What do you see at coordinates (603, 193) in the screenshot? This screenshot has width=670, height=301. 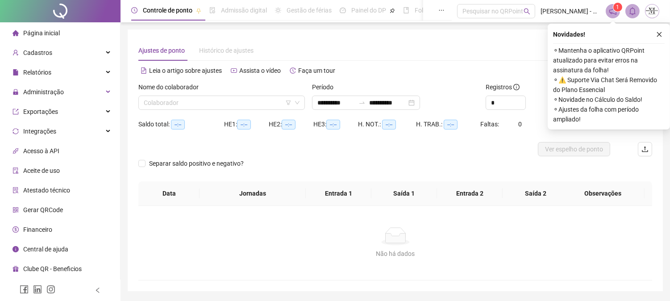 I see `th: Observações` at bounding box center [603, 193].